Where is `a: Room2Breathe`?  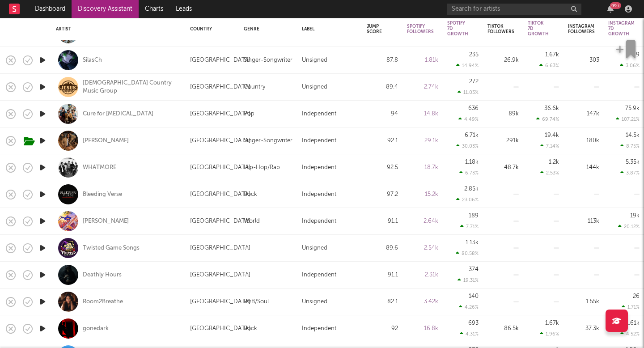
a: Room2Breathe is located at coordinates (103, 302).